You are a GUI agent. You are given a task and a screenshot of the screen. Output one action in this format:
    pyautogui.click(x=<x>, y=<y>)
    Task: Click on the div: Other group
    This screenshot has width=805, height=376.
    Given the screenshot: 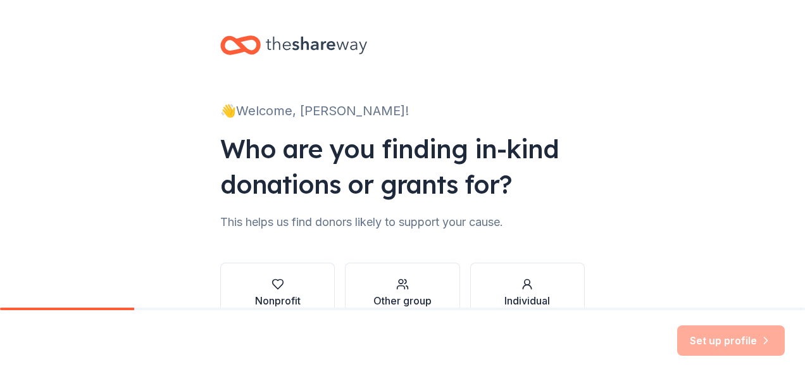 What is the action you would take?
    pyautogui.click(x=403, y=301)
    